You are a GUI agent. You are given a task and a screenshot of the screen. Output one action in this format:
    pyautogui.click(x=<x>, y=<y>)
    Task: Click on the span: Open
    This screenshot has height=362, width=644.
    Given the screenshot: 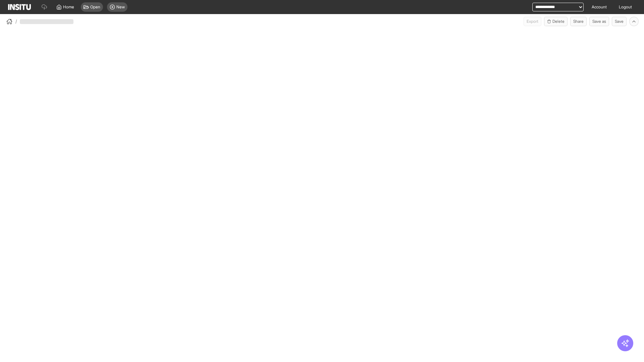 What is the action you would take?
    pyautogui.click(x=95, y=7)
    